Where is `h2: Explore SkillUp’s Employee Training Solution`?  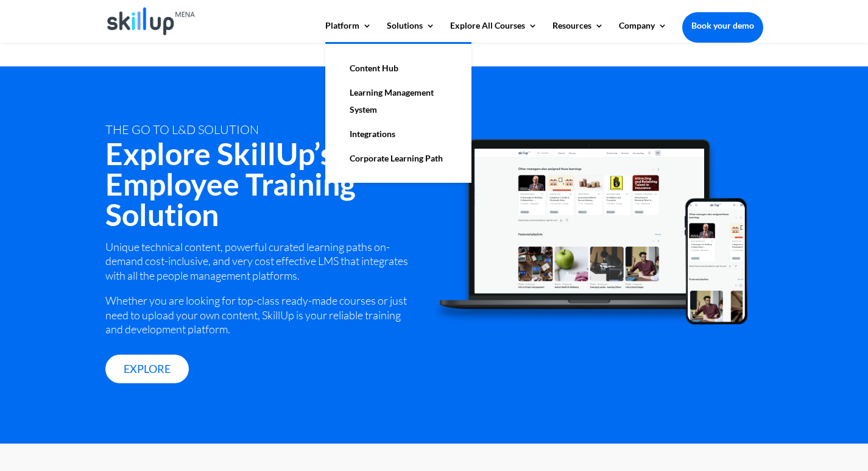 h2: Explore SkillUp’s Employee Training Solution is located at coordinates (260, 187).